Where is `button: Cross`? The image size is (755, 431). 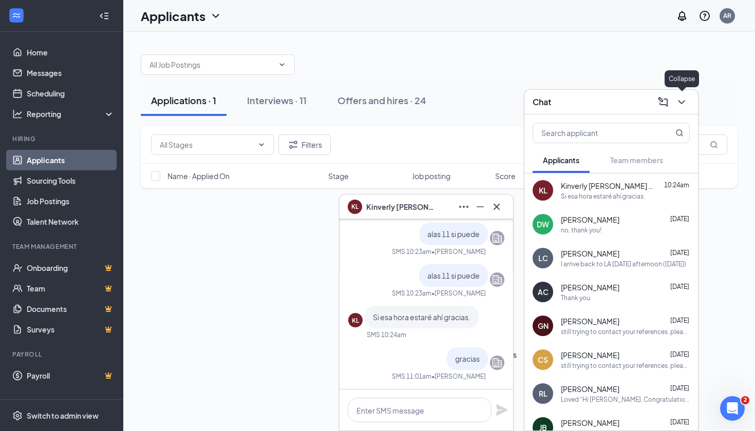 button: Cross is located at coordinates (497, 207).